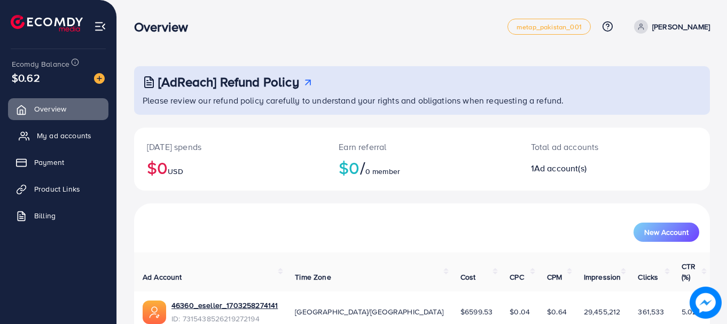 This screenshot has width=727, height=324. What do you see at coordinates (224, 319) in the screenshot?
I see `span: ID: 7315438526219272194` at bounding box center [224, 319].